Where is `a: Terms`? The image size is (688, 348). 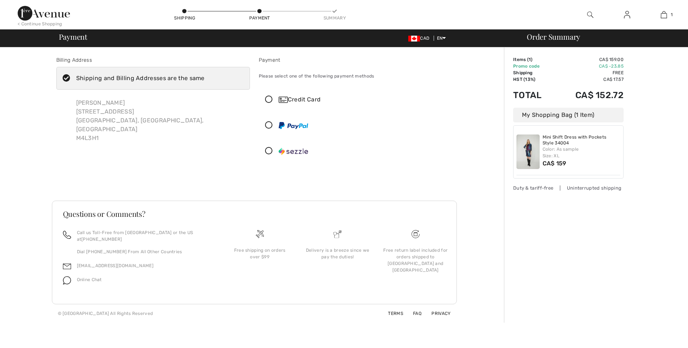 a: Terms is located at coordinates (391, 314).